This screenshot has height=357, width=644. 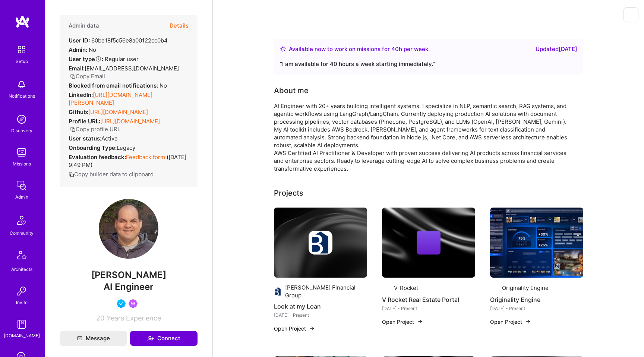 What do you see at coordinates (525, 288) in the screenshot?
I see `div: Originality Engine` at bounding box center [525, 288].